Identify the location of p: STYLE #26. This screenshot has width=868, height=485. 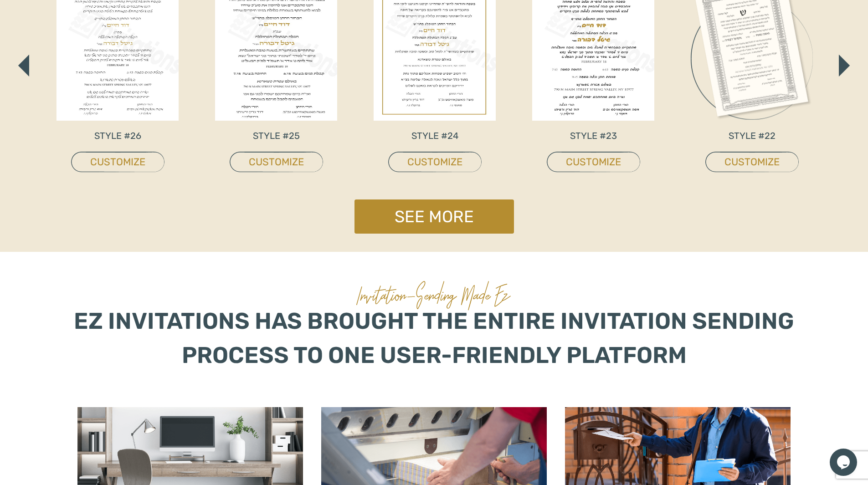
(117, 136).